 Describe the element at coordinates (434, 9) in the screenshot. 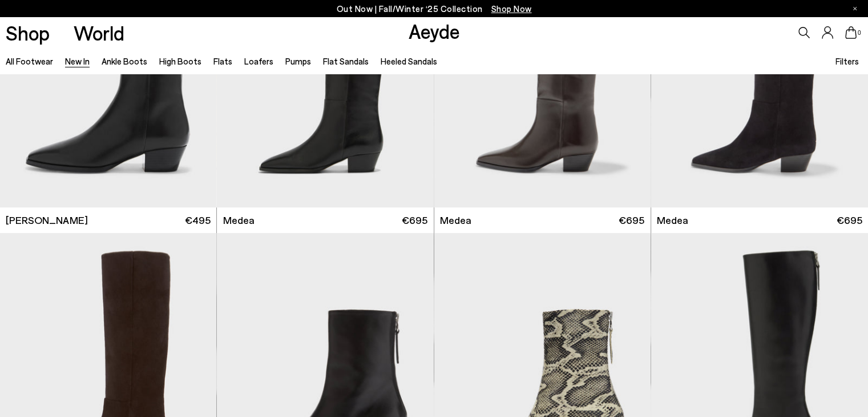

I see `p: Out Now | Fall/Winter ‘25 Collection` at that location.